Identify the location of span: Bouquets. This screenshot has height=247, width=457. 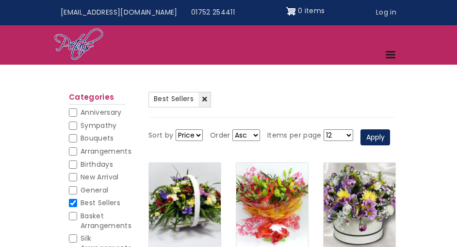
(97, 138).